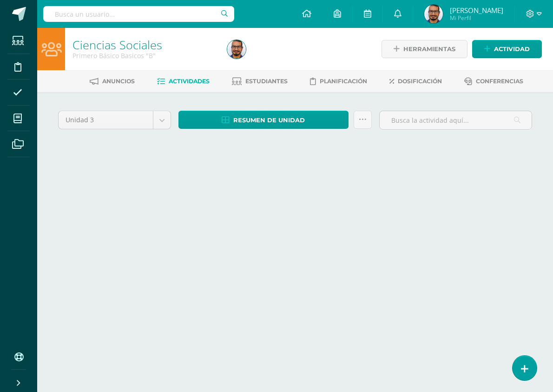 The image size is (553, 392). What do you see at coordinates (183, 81) in the screenshot?
I see `a: Actividades` at bounding box center [183, 81].